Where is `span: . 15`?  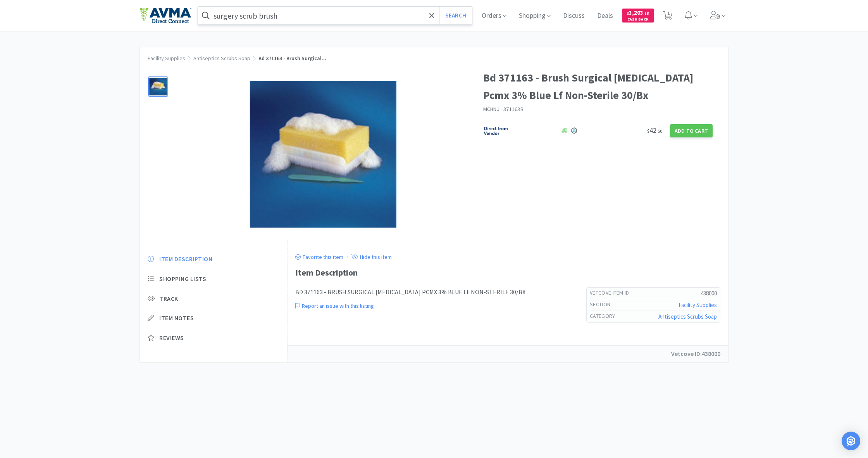
span: . 15 is located at coordinates (646, 13).